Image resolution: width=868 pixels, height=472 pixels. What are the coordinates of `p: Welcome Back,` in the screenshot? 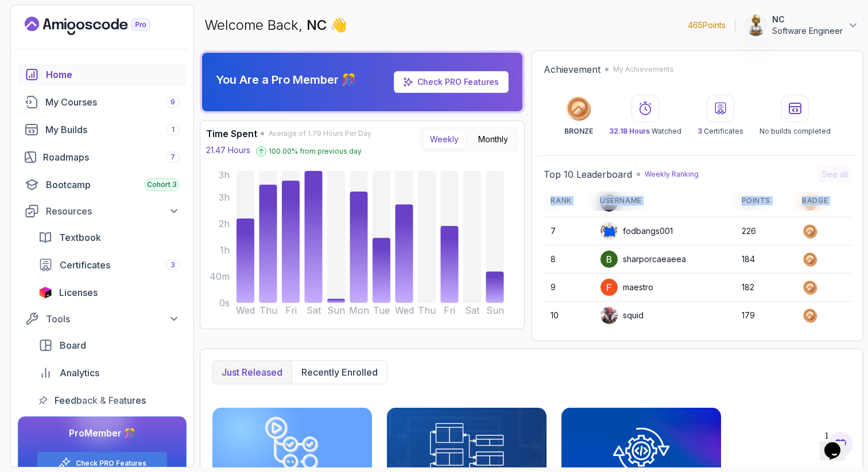 It's located at (276, 25).